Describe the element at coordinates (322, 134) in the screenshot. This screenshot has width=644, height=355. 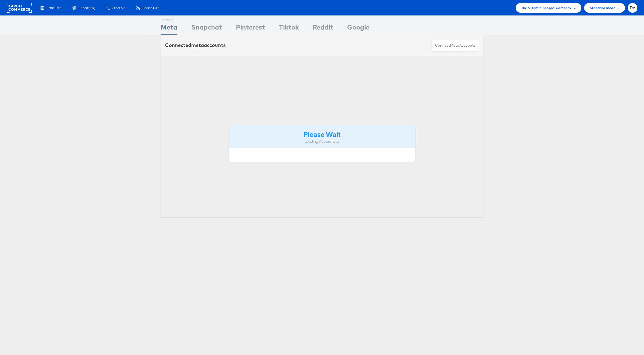
I see `strong: Please Wait` at that location.